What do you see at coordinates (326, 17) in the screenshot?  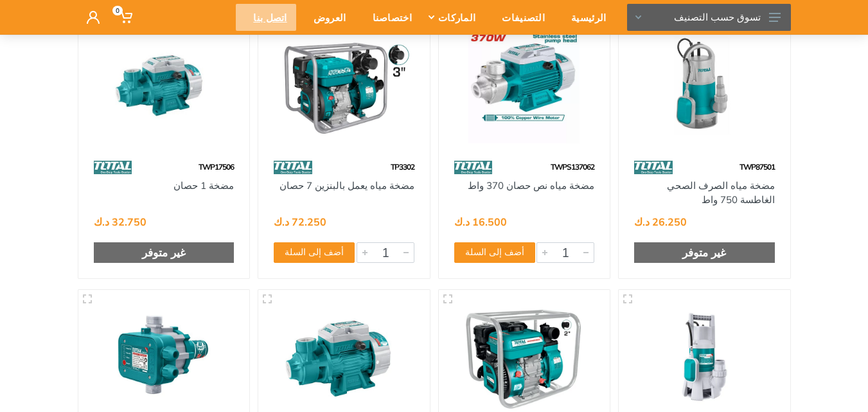 I see `div: العروض` at bounding box center [326, 17].